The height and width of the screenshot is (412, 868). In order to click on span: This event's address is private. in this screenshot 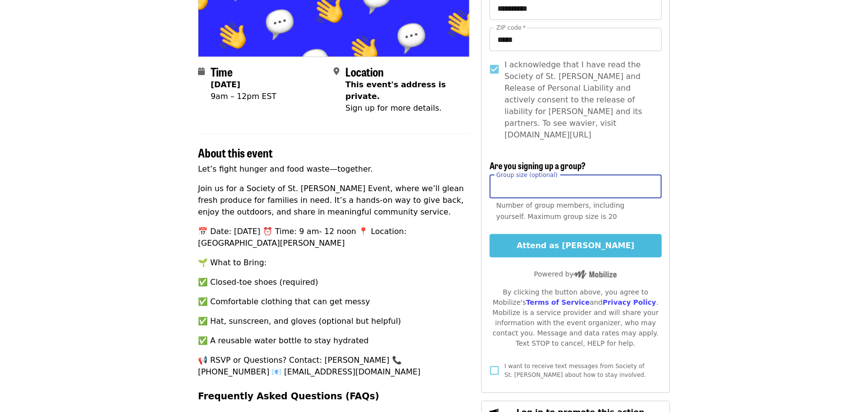, I will do `click(396, 90)`.